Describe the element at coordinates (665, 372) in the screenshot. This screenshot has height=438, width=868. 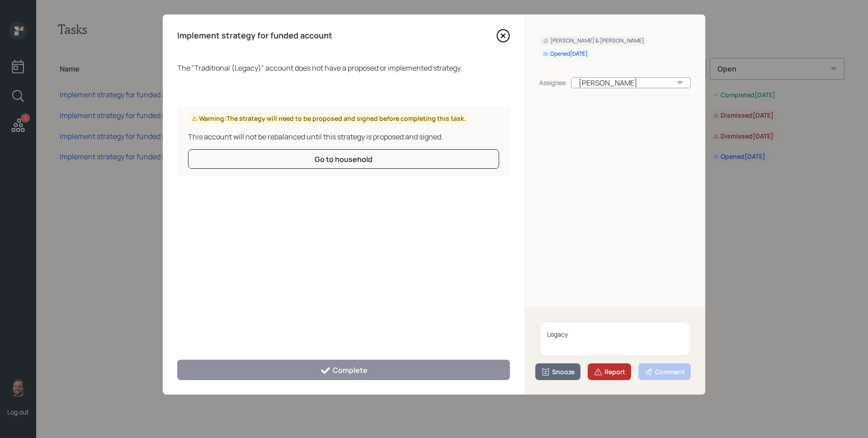
I see `div: Comment` at that location.